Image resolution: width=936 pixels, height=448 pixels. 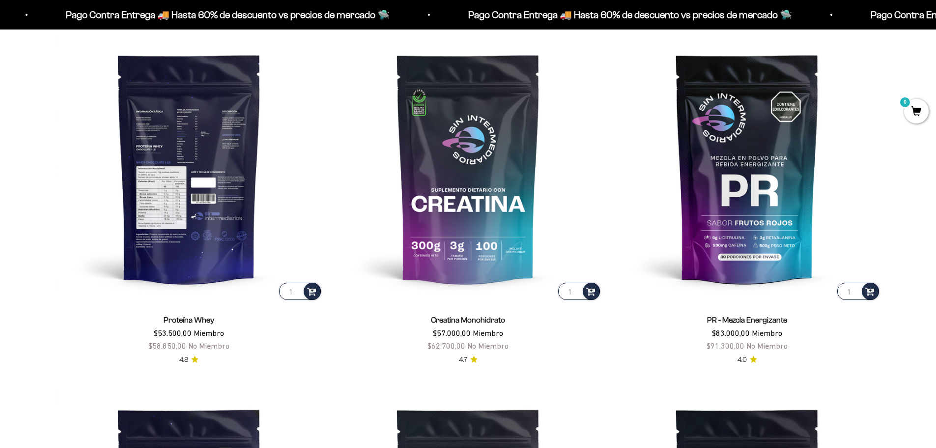 What do you see at coordinates (747, 319) in the screenshot?
I see `a: PR - Mezcla Energizante` at bounding box center [747, 319].